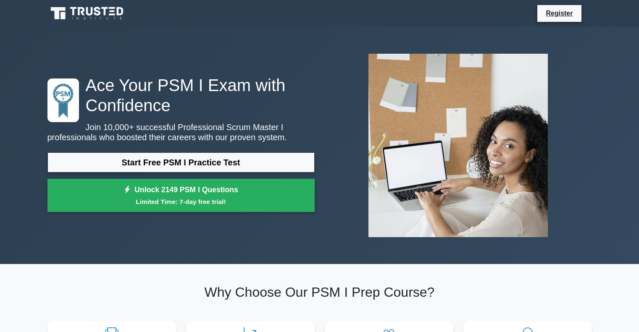 The image size is (639, 332). What do you see at coordinates (320, 292) in the screenshot?
I see `h2: Why Choose Our PSM I Prep Course?` at bounding box center [320, 292].